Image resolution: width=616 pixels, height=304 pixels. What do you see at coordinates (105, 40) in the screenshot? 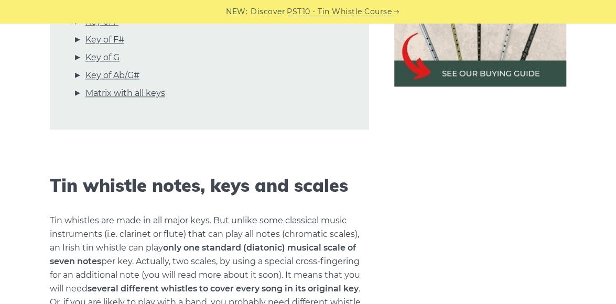
I see `a: Key of F#` at bounding box center [105, 40].